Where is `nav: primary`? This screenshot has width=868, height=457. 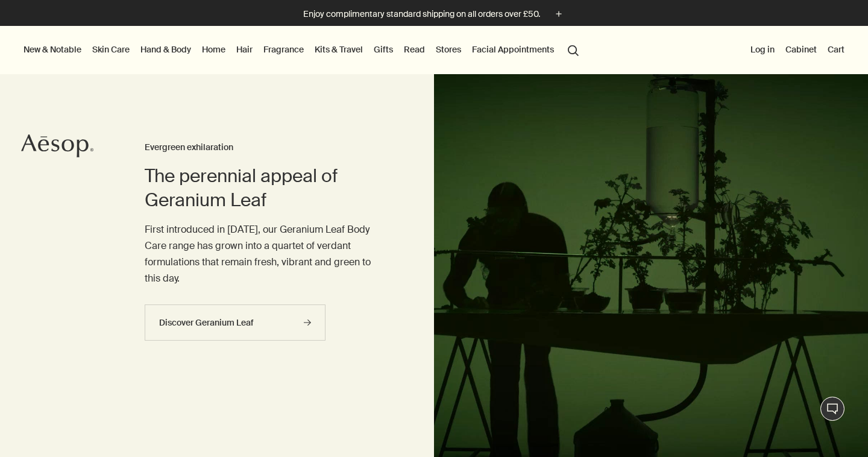
nav: primary is located at coordinates (303, 50).